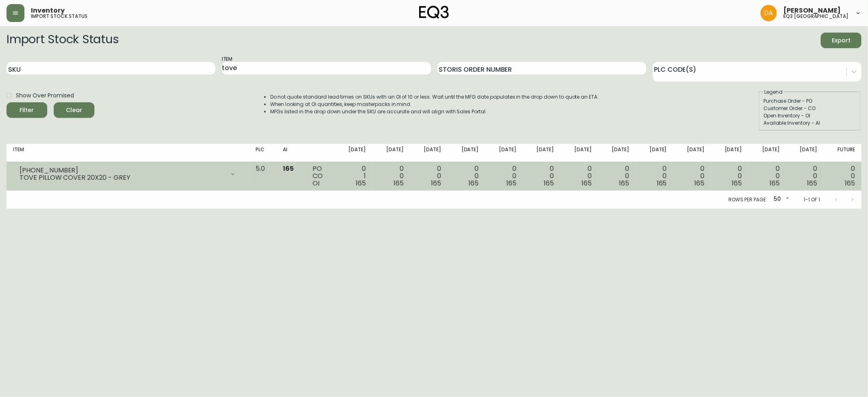 The width and height of the screenshot is (868, 397). What do you see at coordinates (809, 108) in the screenshot?
I see `div: Customer Order - CO` at bounding box center [809, 108].